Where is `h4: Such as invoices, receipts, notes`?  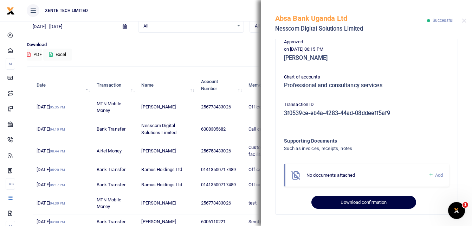
h4: Such as invoices, receipts, notes is located at coordinates (352, 148).